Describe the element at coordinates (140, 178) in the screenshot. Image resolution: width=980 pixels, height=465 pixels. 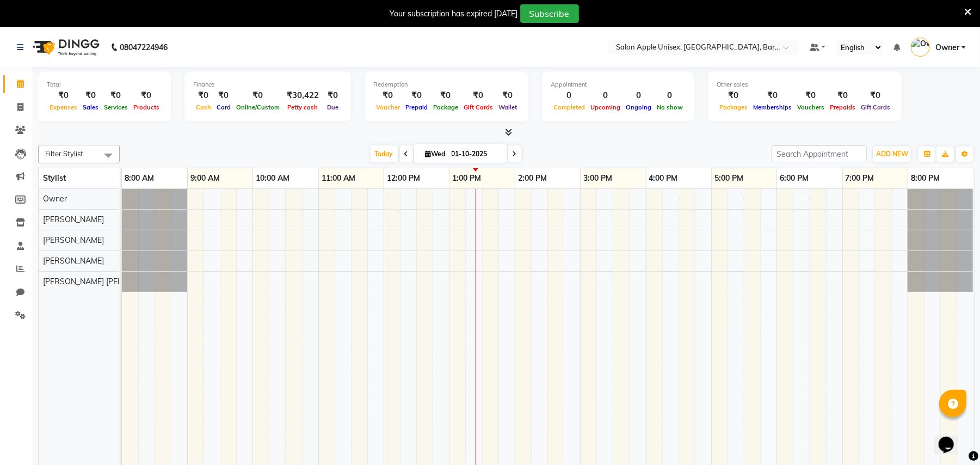
I see `a: 8:00 AM` at that location.